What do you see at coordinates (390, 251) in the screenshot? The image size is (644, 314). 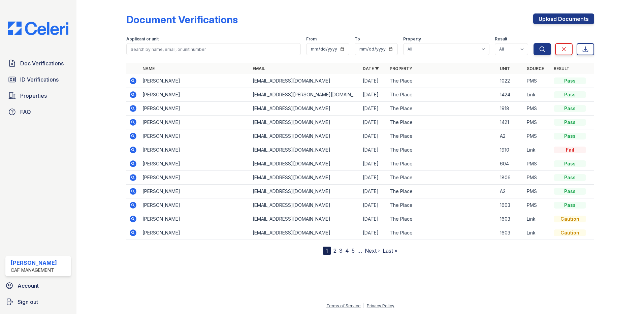 I see `a: Last »` at bounding box center [390, 251].